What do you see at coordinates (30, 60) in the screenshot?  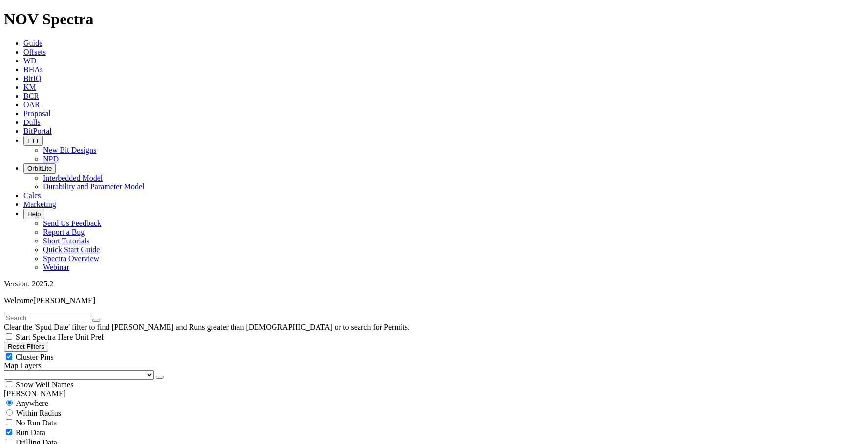 I see `a: WD` at bounding box center [30, 60].